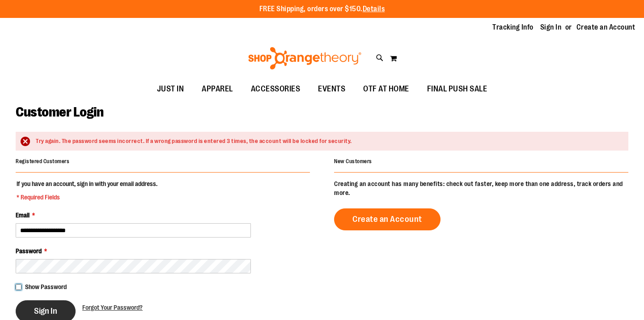 Image resolution: width=644 pixels, height=320 pixels. I want to click on a: Forgot Your Password?, so click(113, 307).